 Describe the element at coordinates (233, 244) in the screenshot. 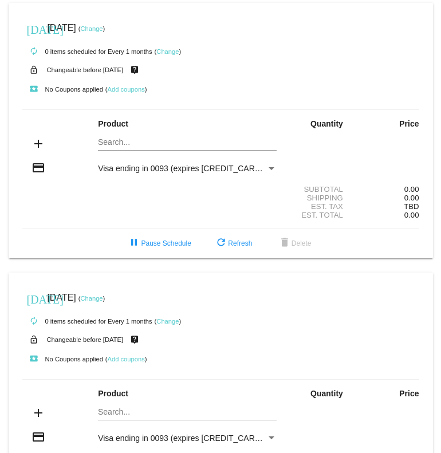

I see `button: Refresh` at that location.